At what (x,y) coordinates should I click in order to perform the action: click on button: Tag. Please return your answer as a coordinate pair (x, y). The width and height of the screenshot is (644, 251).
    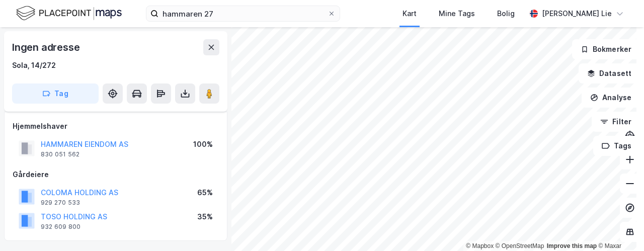
    Looking at the image, I should click on (56, 93).